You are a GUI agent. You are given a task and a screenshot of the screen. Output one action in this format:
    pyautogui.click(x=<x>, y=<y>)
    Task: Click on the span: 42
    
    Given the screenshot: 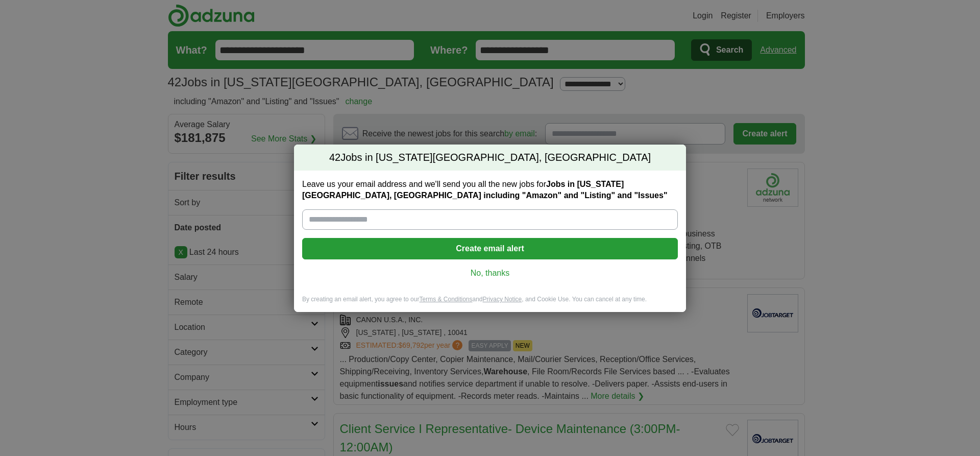 What is the action you would take?
    pyautogui.click(x=335, y=158)
    